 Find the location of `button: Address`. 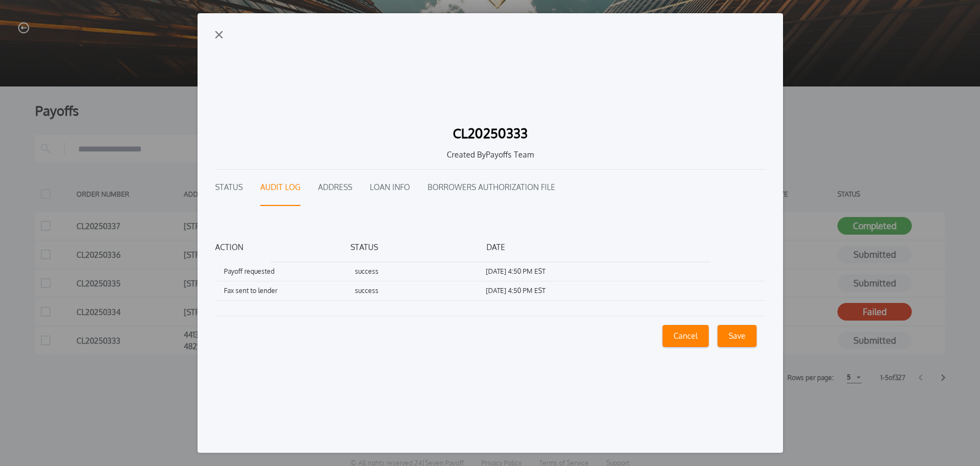

button: Address is located at coordinates (335, 188).